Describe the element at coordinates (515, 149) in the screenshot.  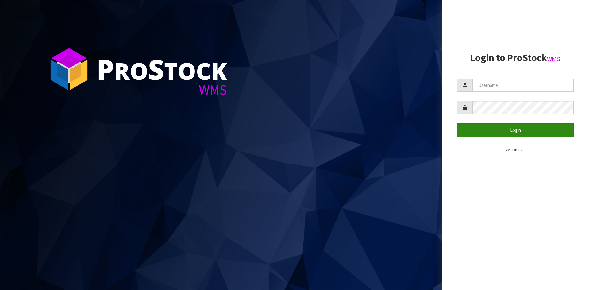
I see `small: Version 1.0.0` at that location.